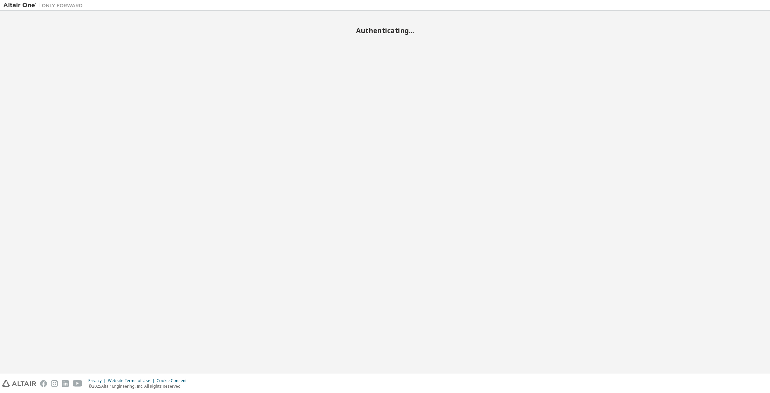  What do you see at coordinates (132, 380) in the screenshot?
I see `div: Website Terms of Use` at bounding box center [132, 380].